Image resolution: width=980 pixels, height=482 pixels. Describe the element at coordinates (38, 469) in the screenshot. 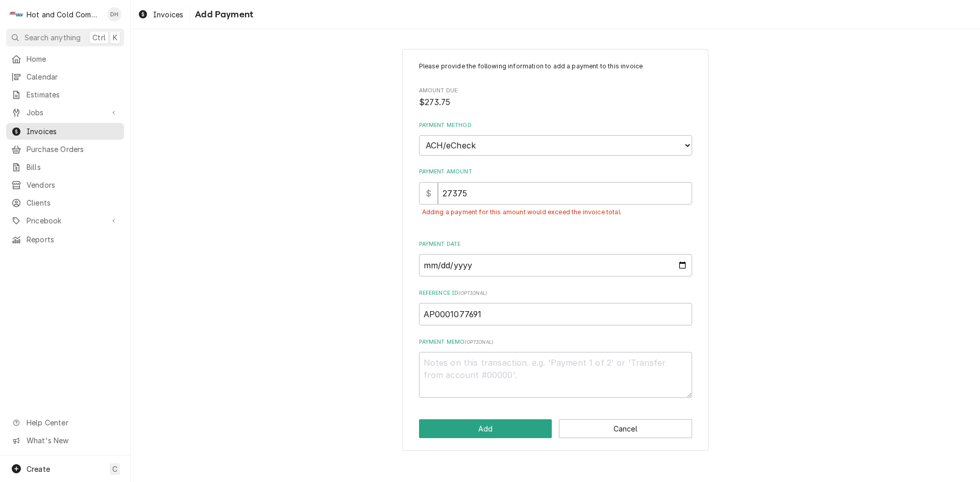

I see `span: Create` at that location.